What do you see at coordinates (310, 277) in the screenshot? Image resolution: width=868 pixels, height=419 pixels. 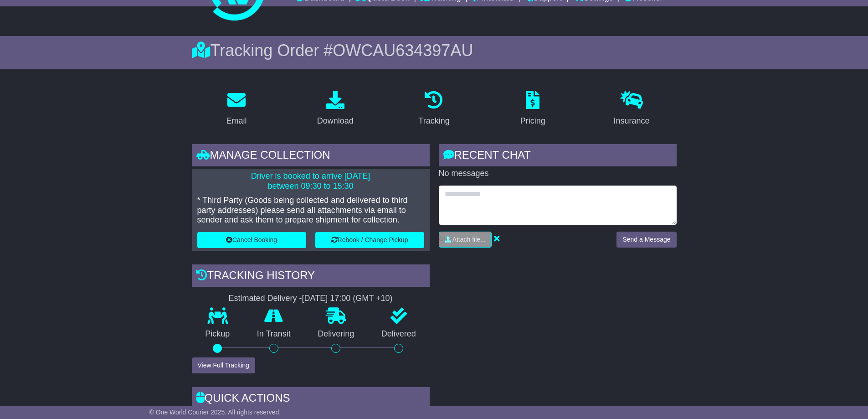 I see `div: Tracking history` at bounding box center [310, 277].